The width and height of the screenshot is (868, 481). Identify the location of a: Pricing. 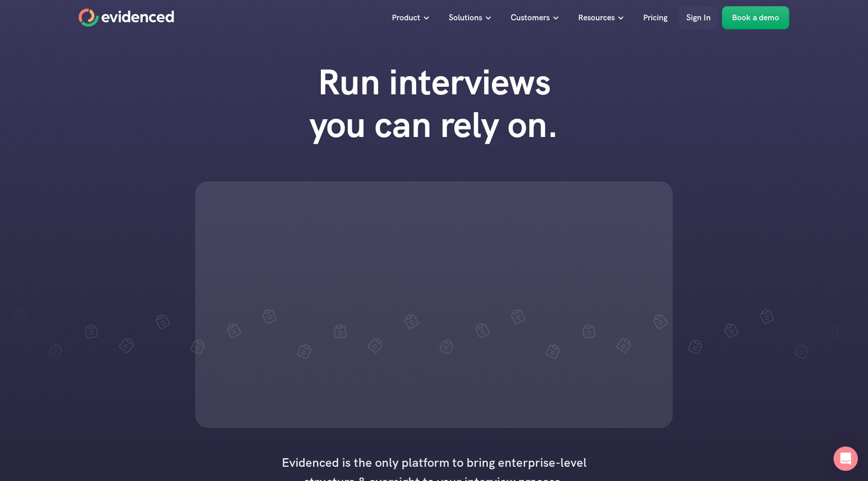
(655, 18).